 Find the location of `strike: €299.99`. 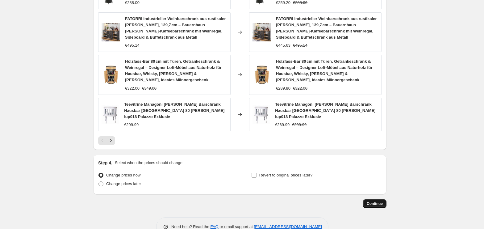

strike: €299.99 is located at coordinates (299, 125).